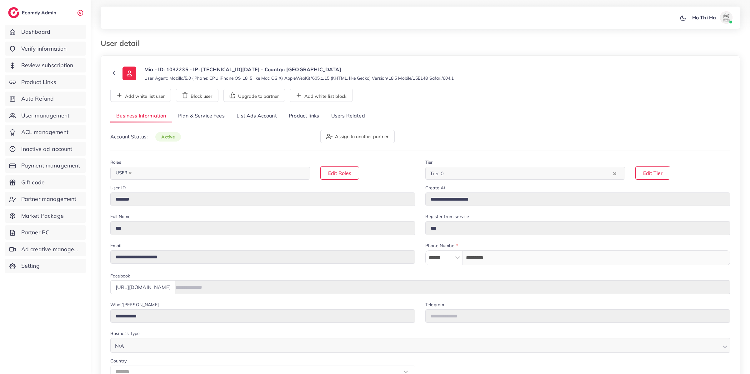  What do you see at coordinates (45, 116) in the screenshot?
I see `span: User management` at bounding box center [45, 116].